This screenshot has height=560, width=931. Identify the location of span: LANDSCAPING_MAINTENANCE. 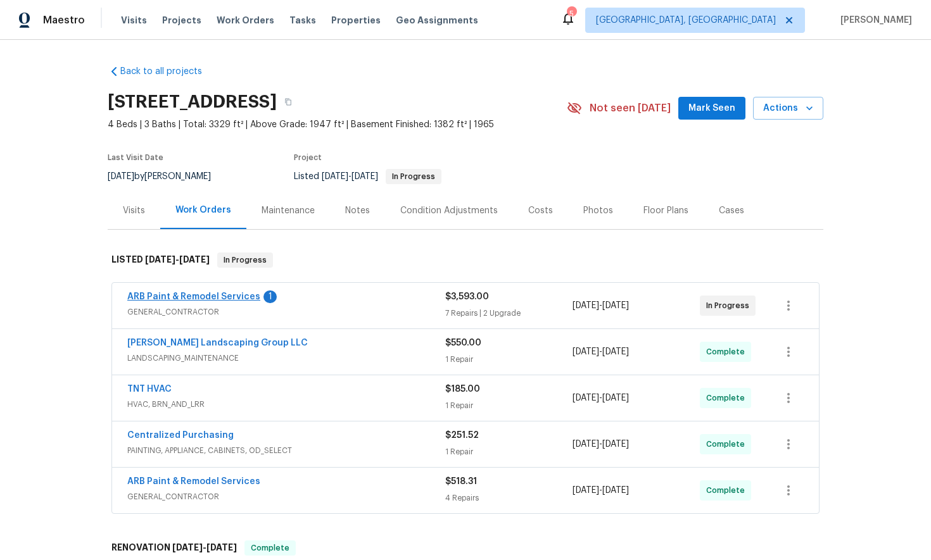
(286, 359).